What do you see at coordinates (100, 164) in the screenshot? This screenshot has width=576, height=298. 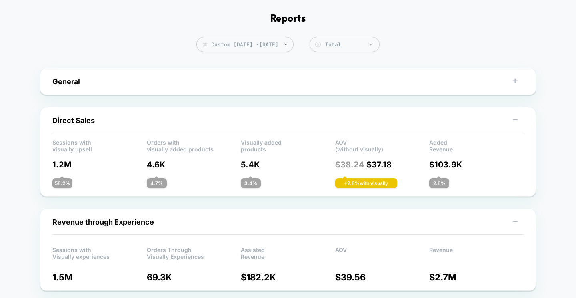 I see `p: 1.2M` at bounding box center [100, 164].